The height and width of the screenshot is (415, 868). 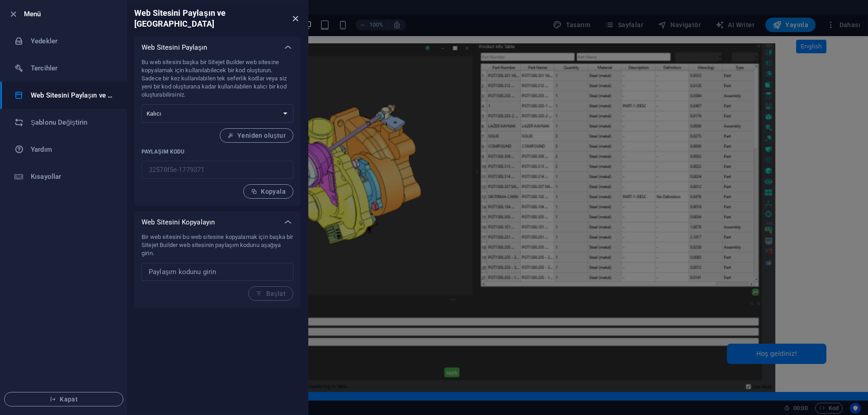 What do you see at coordinates (64, 399) in the screenshot?
I see `button: Kapat` at bounding box center [64, 399].